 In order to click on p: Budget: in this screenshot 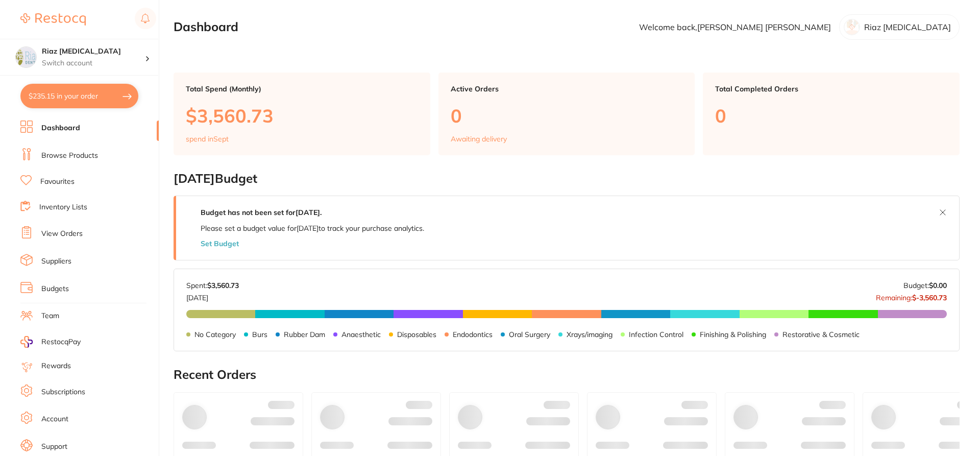, I will do `click(925, 286)`.